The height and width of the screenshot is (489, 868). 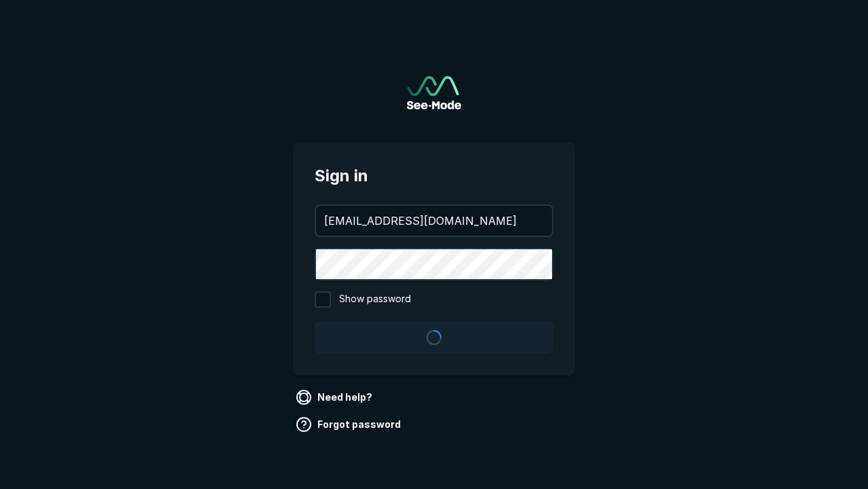 What do you see at coordinates (434, 92) in the screenshot?
I see `a: Go to sign in` at bounding box center [434, 92].